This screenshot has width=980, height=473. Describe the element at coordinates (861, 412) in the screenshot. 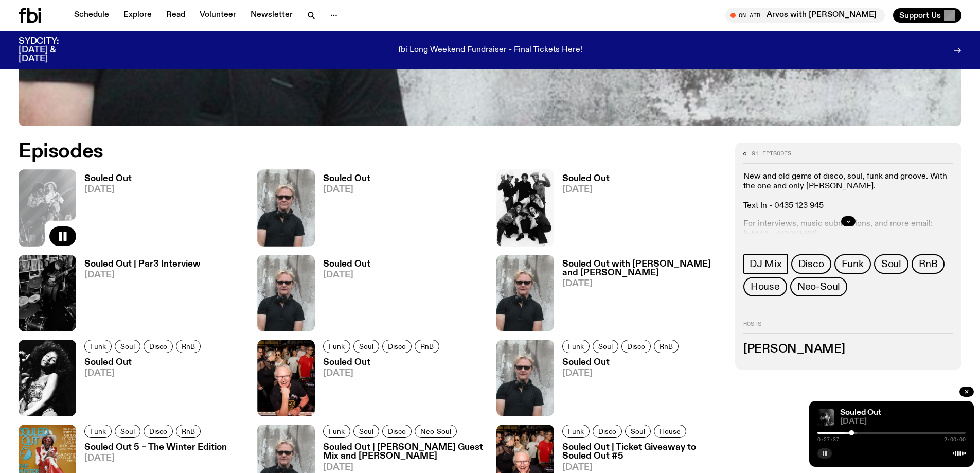

I see `a: Souled Out` at that location.